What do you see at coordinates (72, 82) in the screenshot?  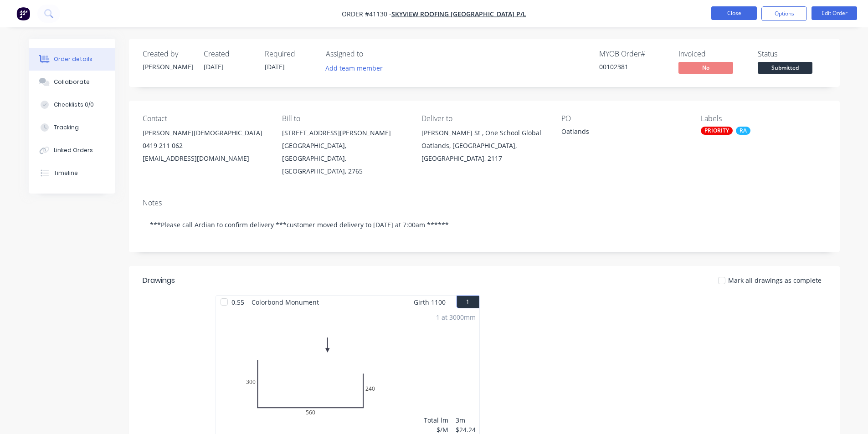 I see `div: Collaborate` at bounding box center [72, 82].